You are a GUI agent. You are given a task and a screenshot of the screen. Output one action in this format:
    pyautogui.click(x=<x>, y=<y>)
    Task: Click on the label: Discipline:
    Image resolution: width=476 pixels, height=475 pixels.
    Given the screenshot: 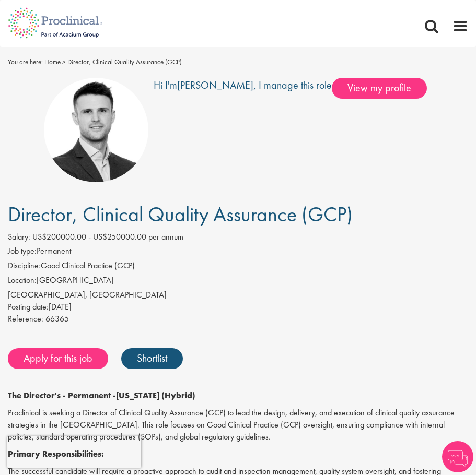 What is the action you would take?
    pyautogui.click(x=24, y=266)
    